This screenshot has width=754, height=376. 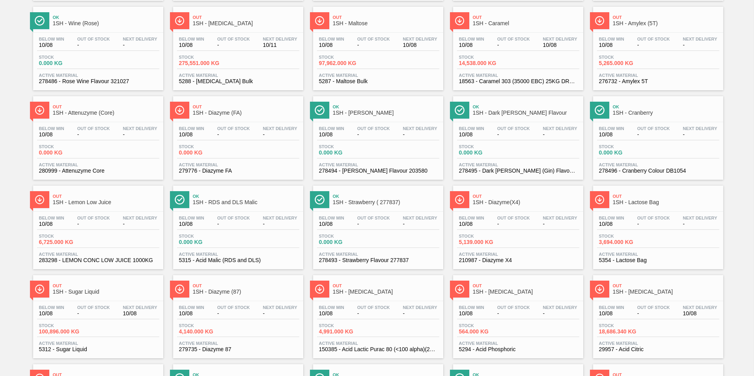 What do you see at coordinates (106, 23) in the screenshot?
I see `span: 1SH - Wine (Rose)` at bounding box center [106, 23].